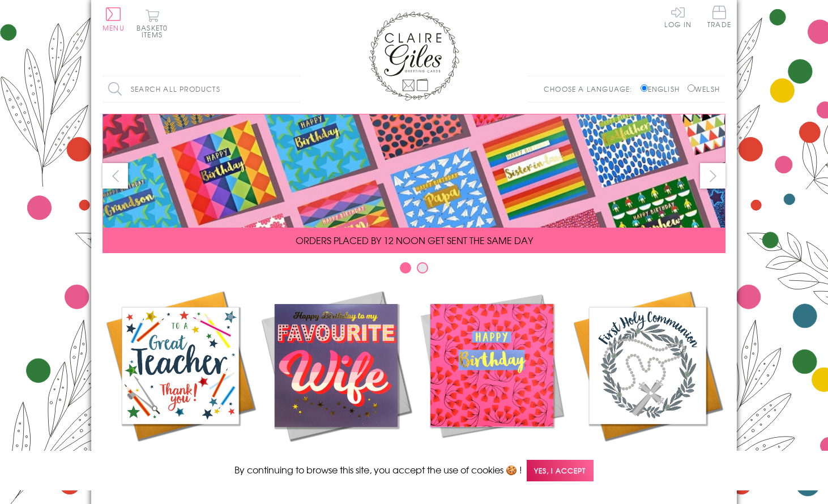 This screenshot has height=504, width=828. I want to click on button: Basket0 items, so click(152, 23).